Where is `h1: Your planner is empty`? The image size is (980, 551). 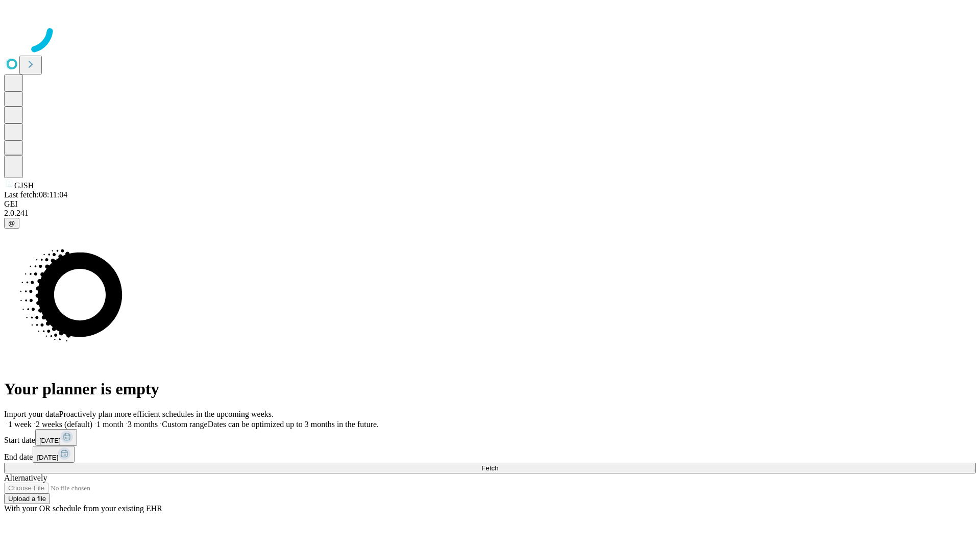 h1: Your planner is empty is located at coordinates (490, 389).